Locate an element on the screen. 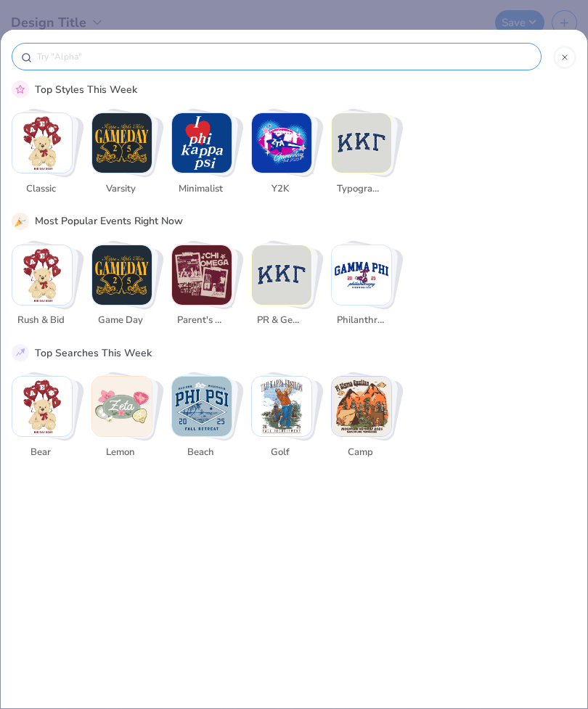  button: Stack Card Button Minimalist is located at coordinates (202, 157).